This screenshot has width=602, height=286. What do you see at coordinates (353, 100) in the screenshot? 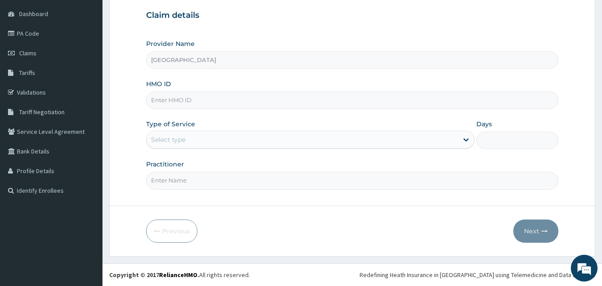
I see `input: Enter HMO ID` at bounding box center [353, 100].